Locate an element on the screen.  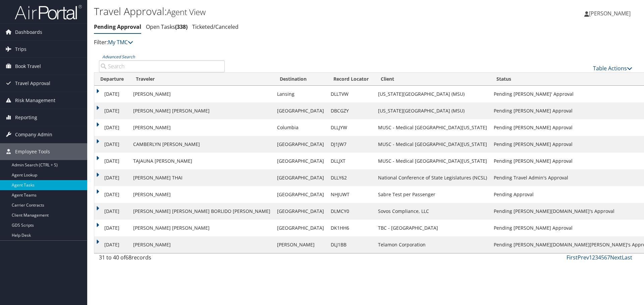
td: Sovos Compliance, LLC is located at coordinates (432, 212).